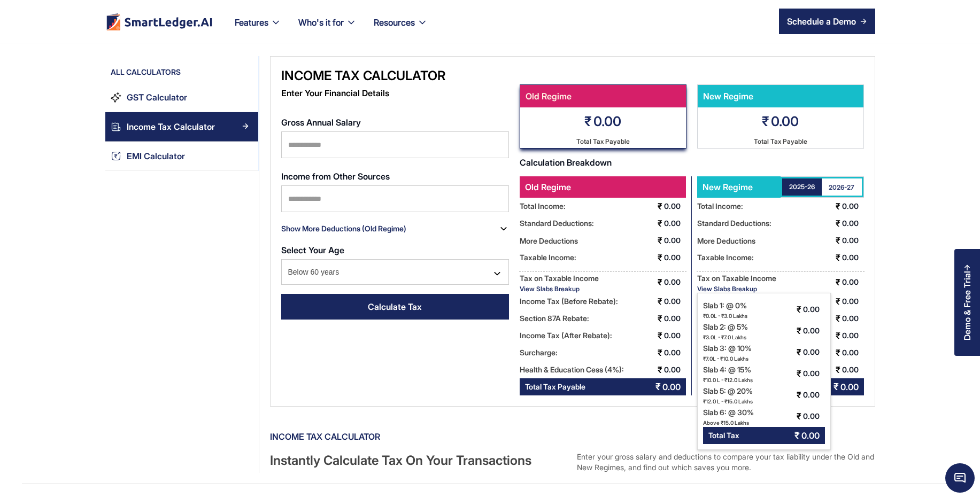 This screenshot has width=980, height=498. Describe the element at coordinates (569, 302) in the screenshot. I see `div: Income Tax (Before Rebate):` at that location.